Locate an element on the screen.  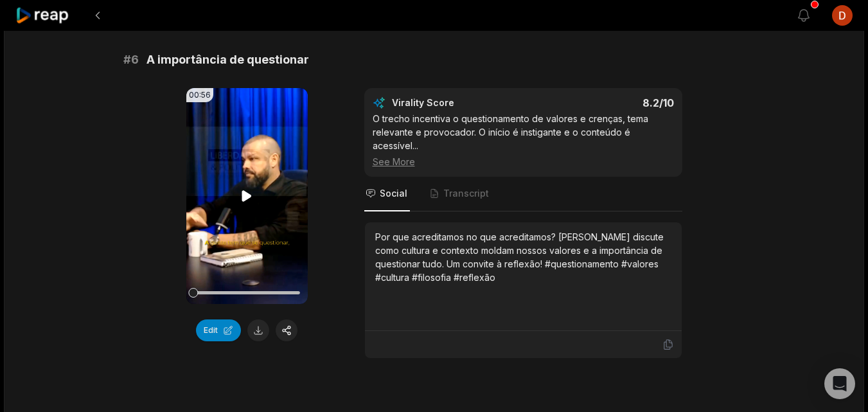
span: # 6 is located at coordinates (131, 59).